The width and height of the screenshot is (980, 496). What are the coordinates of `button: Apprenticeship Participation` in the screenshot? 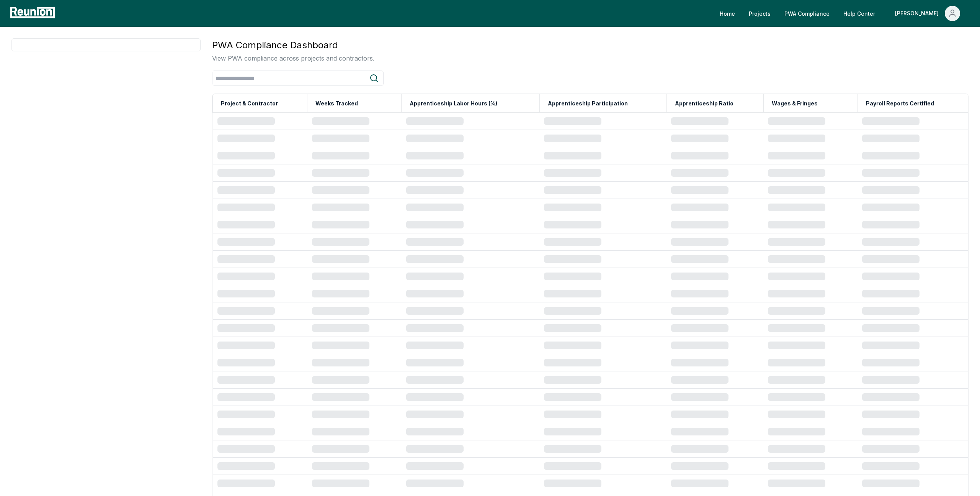 It's located at (587, 104).